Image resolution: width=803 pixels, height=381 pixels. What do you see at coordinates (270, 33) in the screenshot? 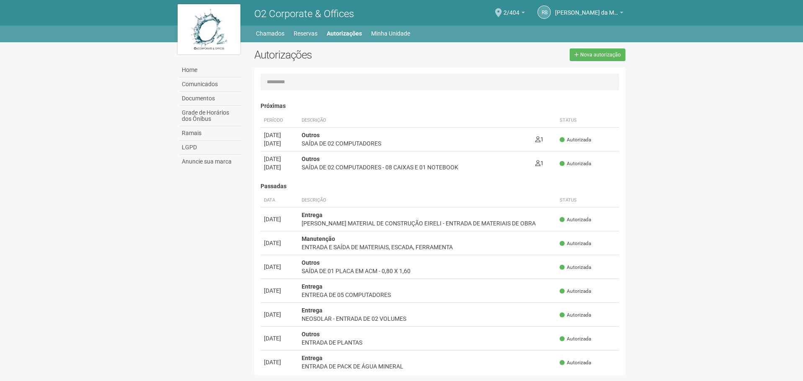
I see `a: Chamados` at bounding box center [270, 33].